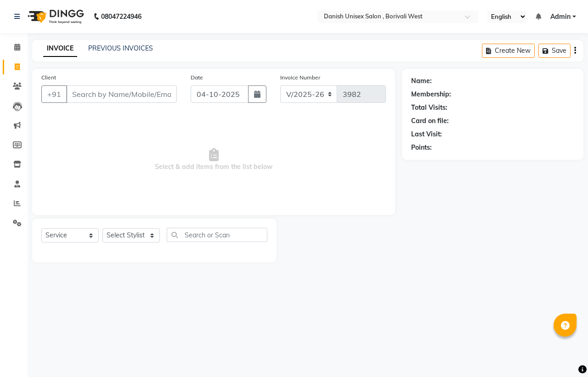  What do you see at coordinates (421, 147) in the screenshot?
I see `div: Points:` at bounding box center [421, 147].